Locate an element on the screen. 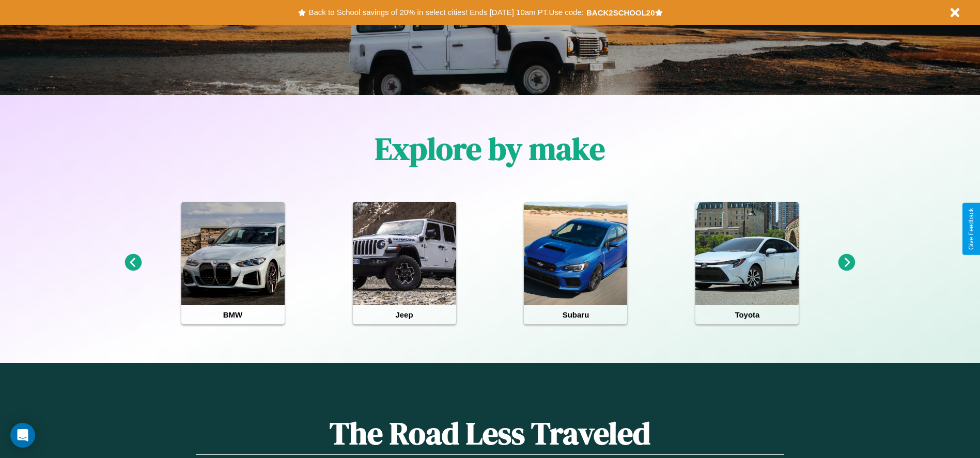  h1: The Road Less Traveled is located at coordinates (490, 433).